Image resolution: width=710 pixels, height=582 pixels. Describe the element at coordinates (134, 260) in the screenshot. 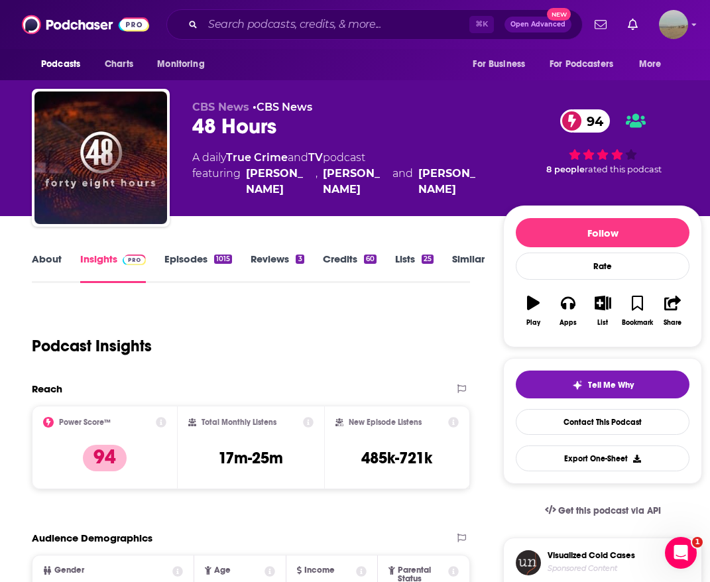

I see `img: Podchaser Pro` at that location.